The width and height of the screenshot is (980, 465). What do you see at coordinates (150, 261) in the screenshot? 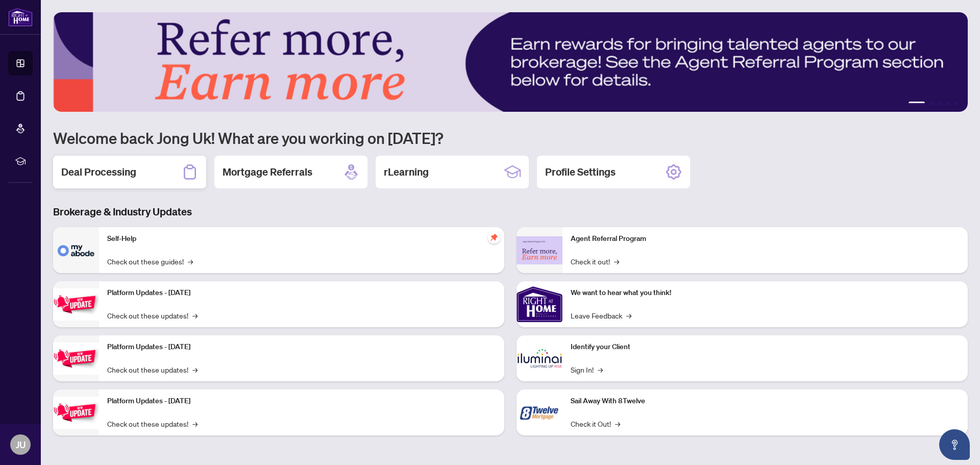
I see `a: Check out these guides!→` at bounding box center [150, 261].